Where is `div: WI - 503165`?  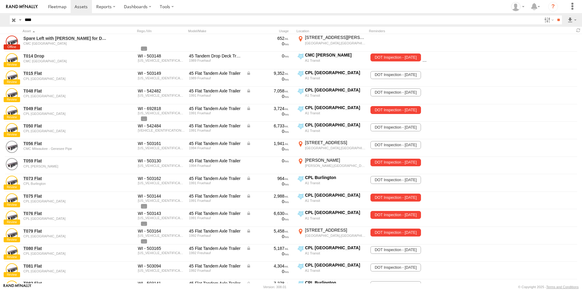 div: WI - 503165 is located at coordinates (161, 249).